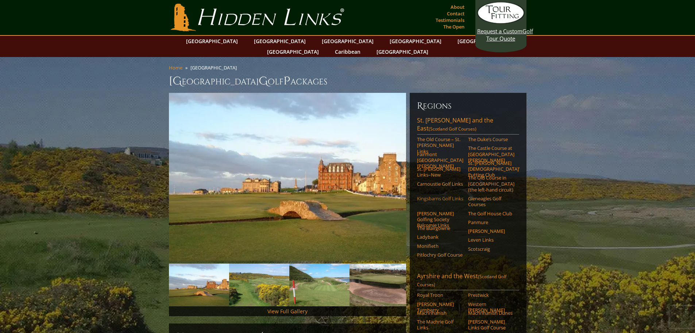 The image size is (695, 333). What do you see at coordinates (440, 254) in the screenshot?
I see `a: Pitlochry Golf Course` at bounding box center [440, 254].